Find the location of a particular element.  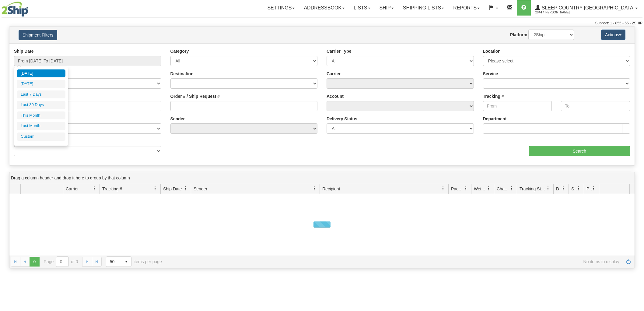

a: Settings is located at coordinates (281, 8).